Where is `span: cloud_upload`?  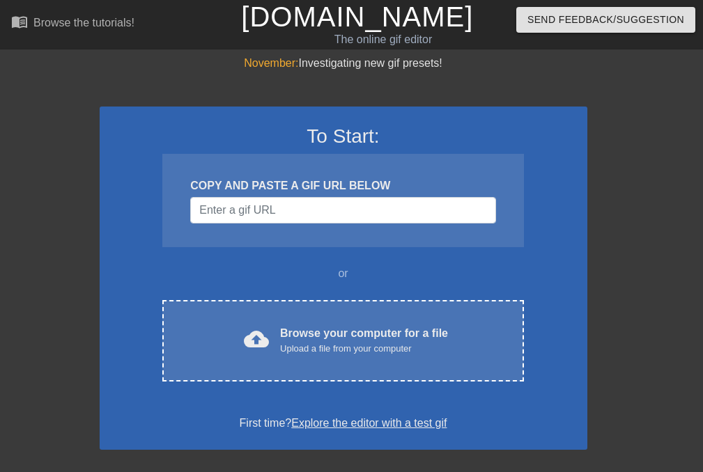 span: cloud_upload is located at coordinates (256, 339).